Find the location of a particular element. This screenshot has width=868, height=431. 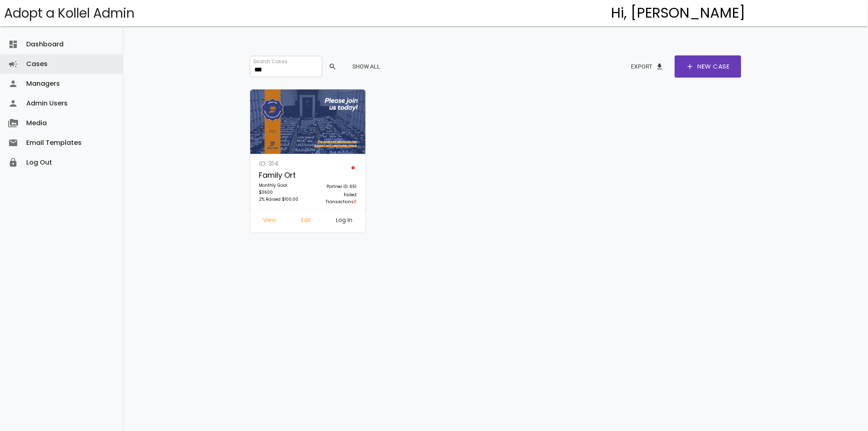

i: email is located at coordinates (13, 143).